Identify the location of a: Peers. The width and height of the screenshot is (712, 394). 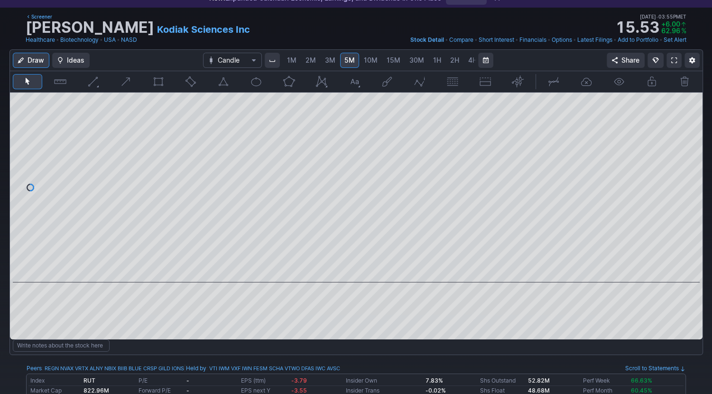
(34, 368).